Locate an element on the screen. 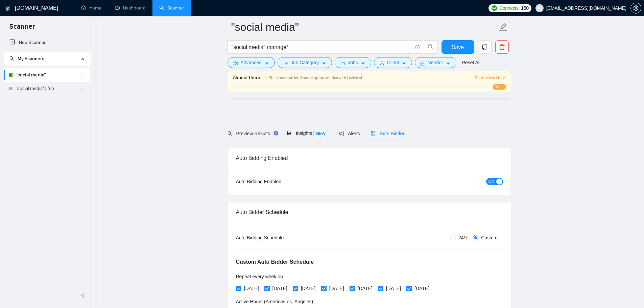 This screenshot has height=308, width=644. span: Train Laziza AI is located at coordinates (490, 78).